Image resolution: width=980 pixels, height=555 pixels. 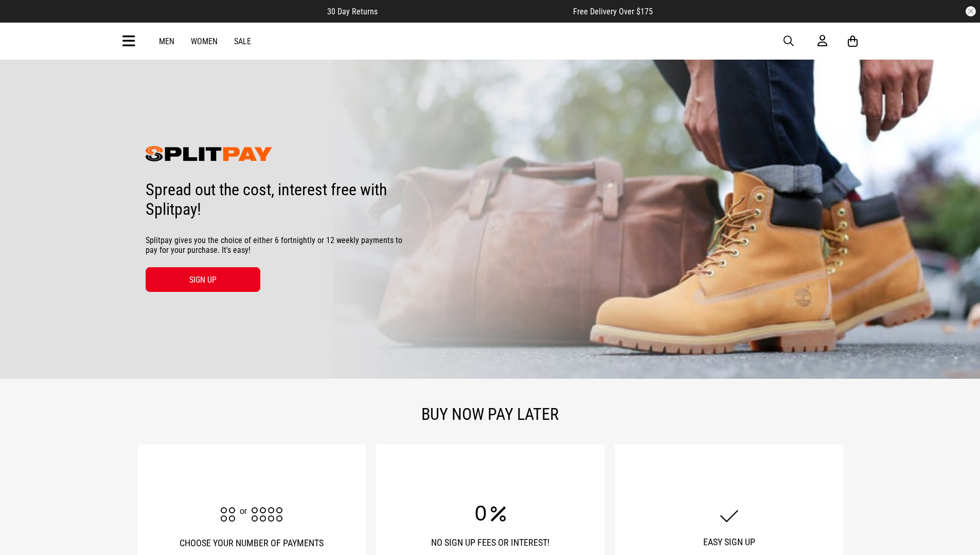 What do you see at coordinates (204, 41) in the screenshot?
I see `a: Women` at bounding box center [204, 41].